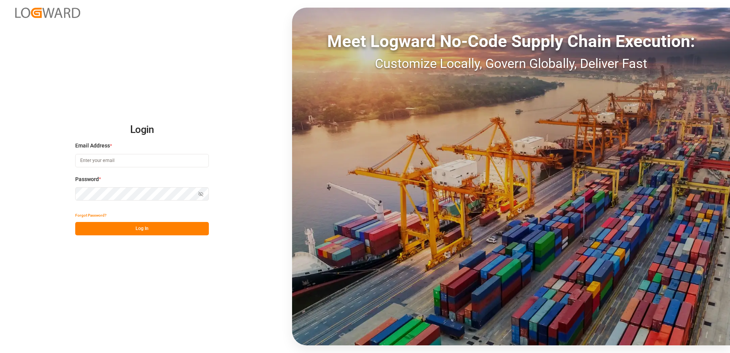  I want to click on div: Meet Logward No-Code Supply Chain Execution:, so click(511, 41).